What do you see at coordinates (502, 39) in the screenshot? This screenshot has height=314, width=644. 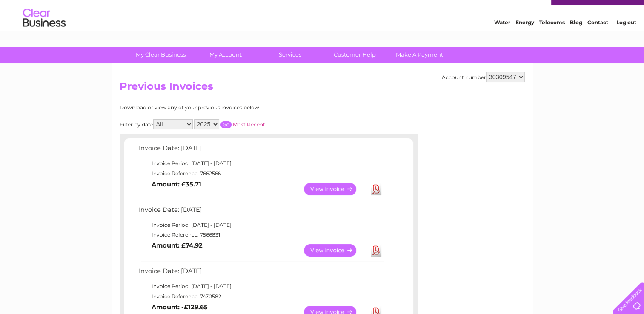 I see `a: Water` at bounding box center [502, 39].